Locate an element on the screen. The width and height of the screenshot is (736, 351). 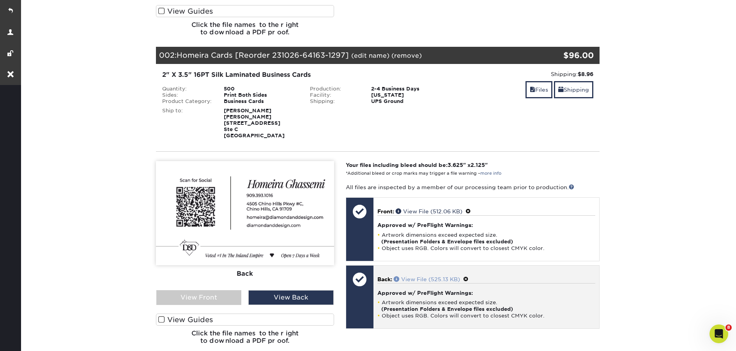
div: Production: is located at coordinates (335, 89).